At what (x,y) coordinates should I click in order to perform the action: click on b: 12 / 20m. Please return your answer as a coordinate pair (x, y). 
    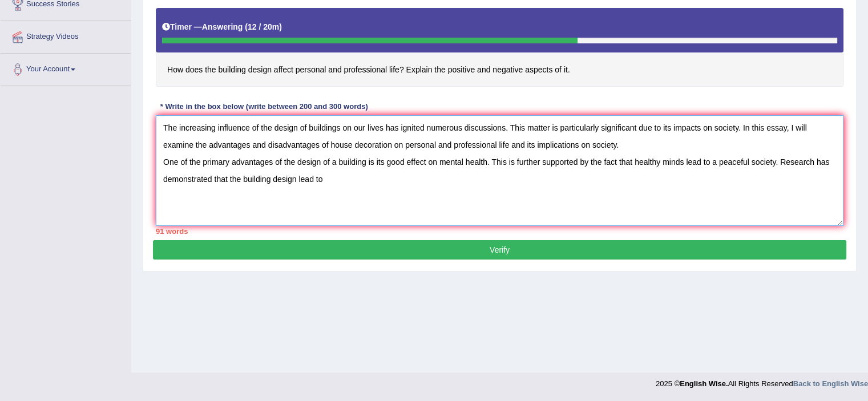
    Looking at the image, I should click on (263, 27).